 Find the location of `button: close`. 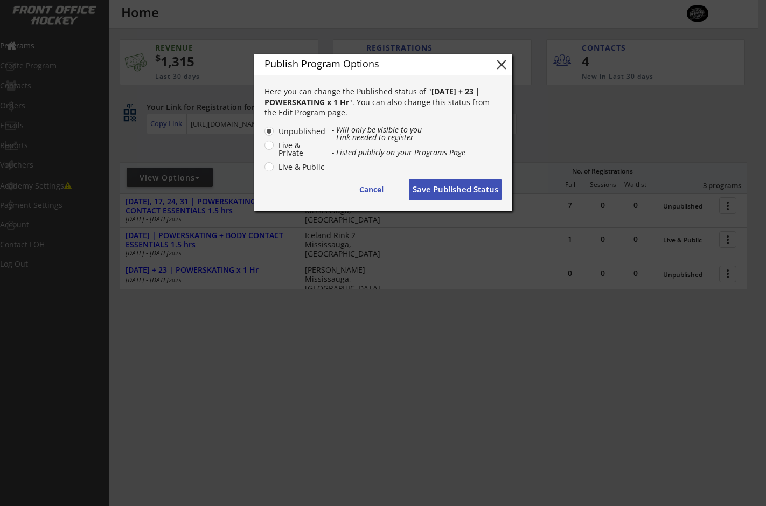

button: close is located at coordinates (502, 65).